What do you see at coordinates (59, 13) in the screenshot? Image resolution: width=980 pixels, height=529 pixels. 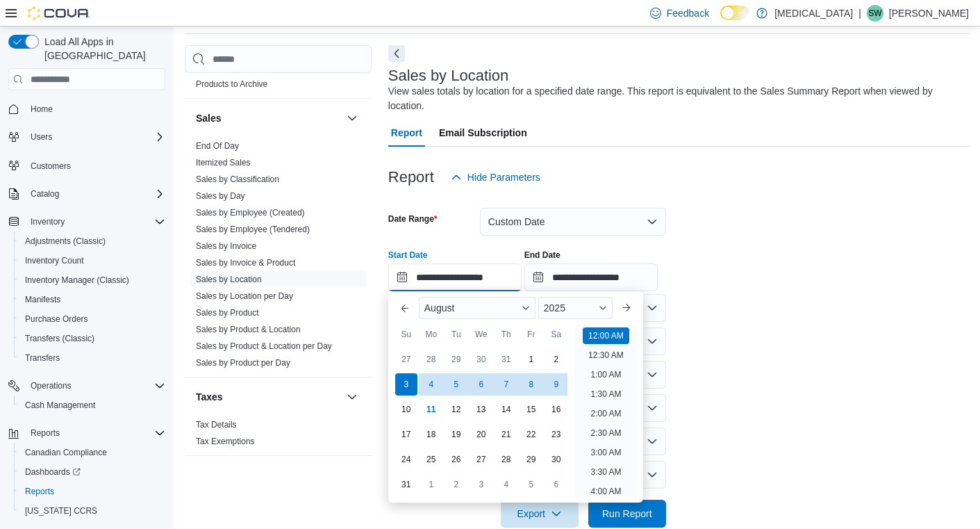 I see `img: Cova` at bounding box center [59, 13].